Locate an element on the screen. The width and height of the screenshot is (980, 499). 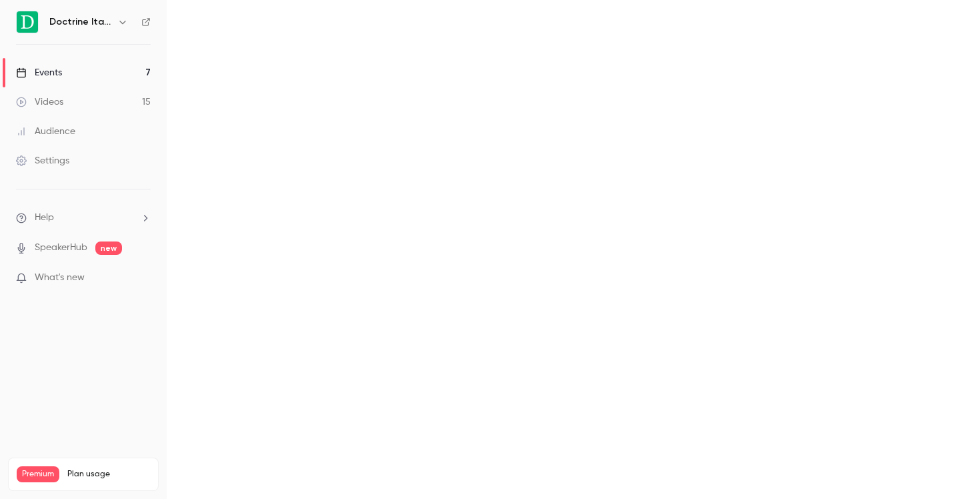
img: Doctrine Italia is located at coordinates (28, 22).